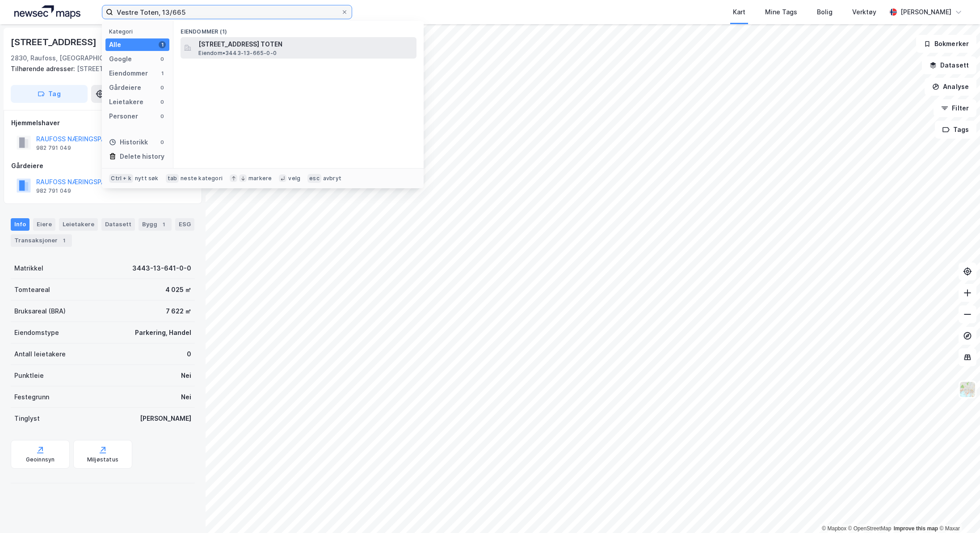  I want to click on span: Eiendom • 3443-13-665-0-0, so click(238, 53).